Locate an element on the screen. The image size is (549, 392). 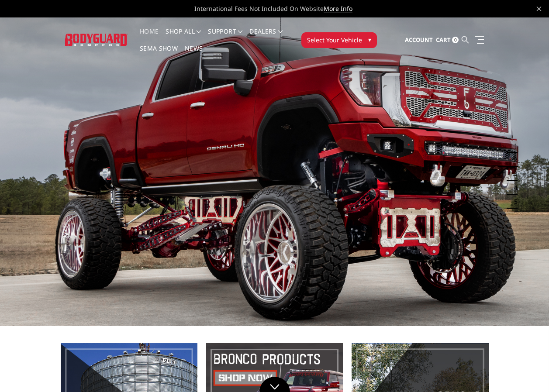
span: Account is located at coordinates (419, 40).